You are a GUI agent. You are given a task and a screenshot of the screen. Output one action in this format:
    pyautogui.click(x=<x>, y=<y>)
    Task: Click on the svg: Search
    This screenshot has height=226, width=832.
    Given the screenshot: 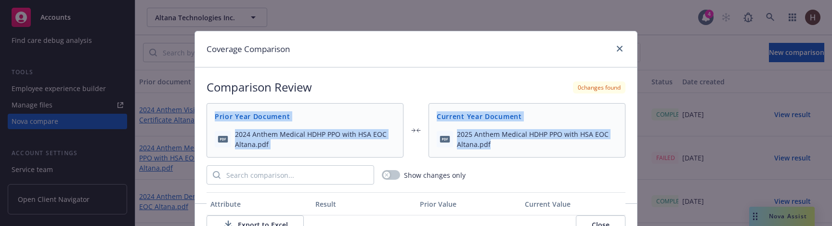 What is the action you would take?
    pyautogui.click(x=217, y=175)
    